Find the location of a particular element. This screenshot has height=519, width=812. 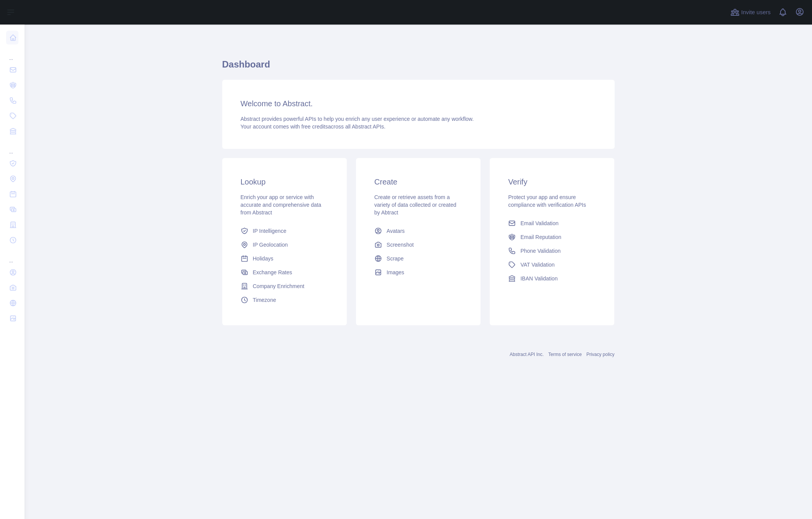

span: Invite users is located at coordinates (756, 12).